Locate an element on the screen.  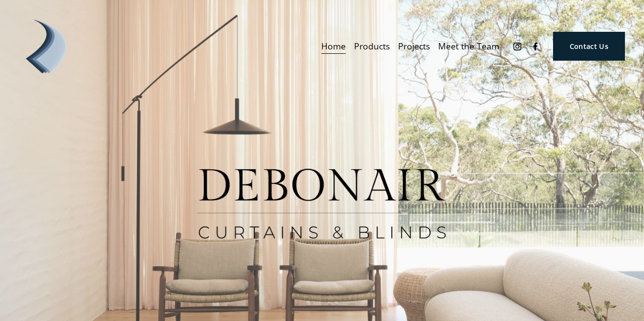
a: Instagram is located at coordinates (518, 47).